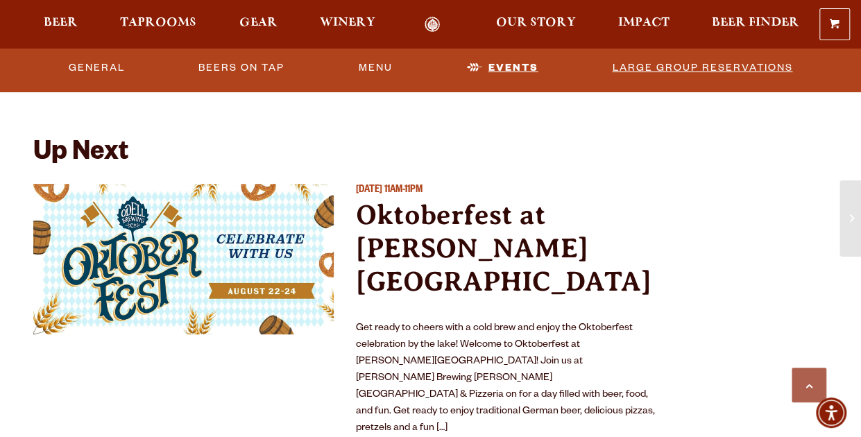 The height and width of the screenshot is (437, 861). Describe the element at coordinates (644, 23) in the screenshot. I see `span: Impact` at that location.